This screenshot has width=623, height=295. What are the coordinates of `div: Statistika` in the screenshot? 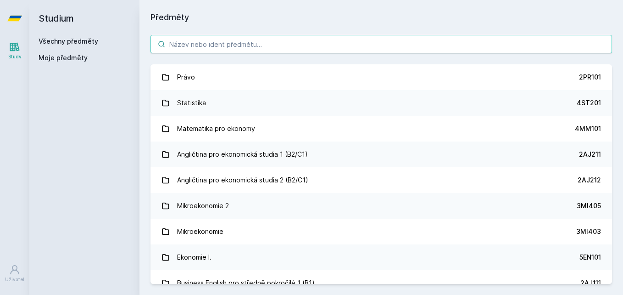 It's located at (191, 103).